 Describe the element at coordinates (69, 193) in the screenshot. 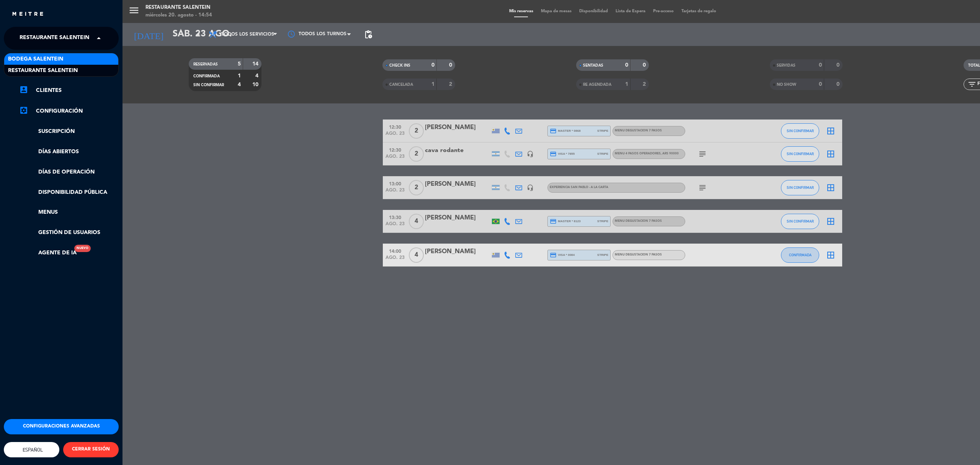

I see `a: Disponibilidad pública` at that location.